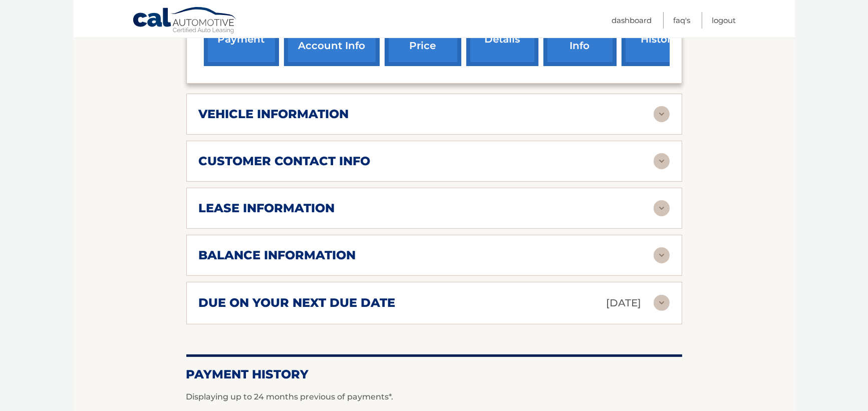 The width and height of the screenshot is (868, 411). What do you see at coordinates (185, 21) in the screenshot?
I see `a: Cal Automotive` at bounding box center [185, 21].